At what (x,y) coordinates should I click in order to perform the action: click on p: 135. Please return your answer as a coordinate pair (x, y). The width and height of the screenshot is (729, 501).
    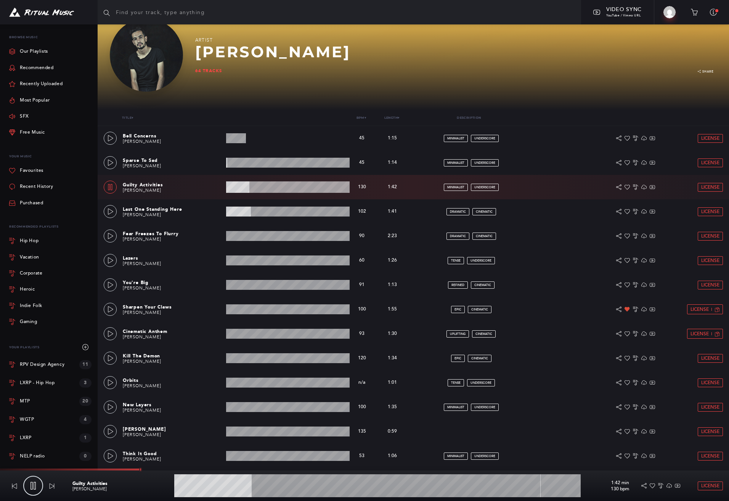
    Looking at the image, I should click on (362, 431).